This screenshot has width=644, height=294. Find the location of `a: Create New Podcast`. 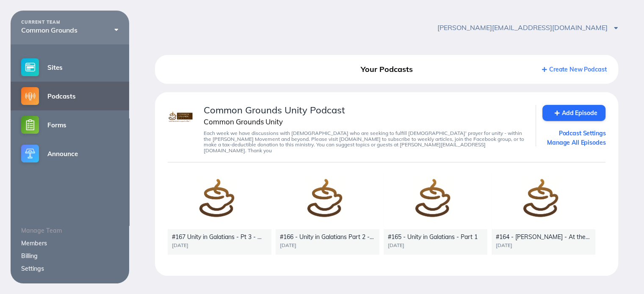

a: Create New Podcast is located at coordinates (574, 69).